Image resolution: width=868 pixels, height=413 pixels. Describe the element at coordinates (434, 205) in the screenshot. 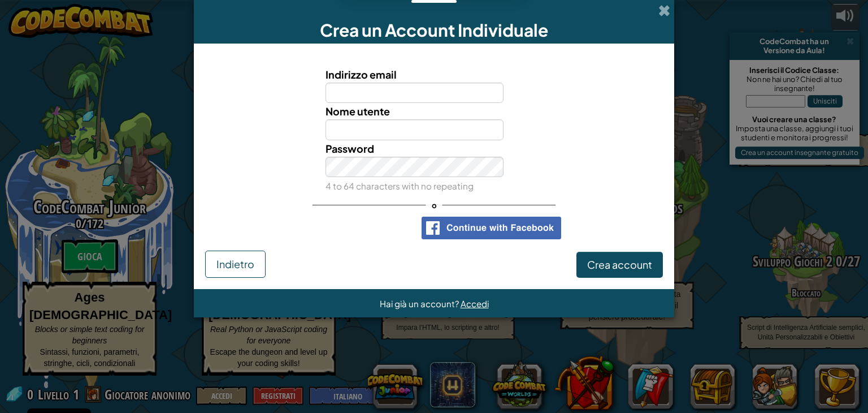

I see `span: o` at that location.